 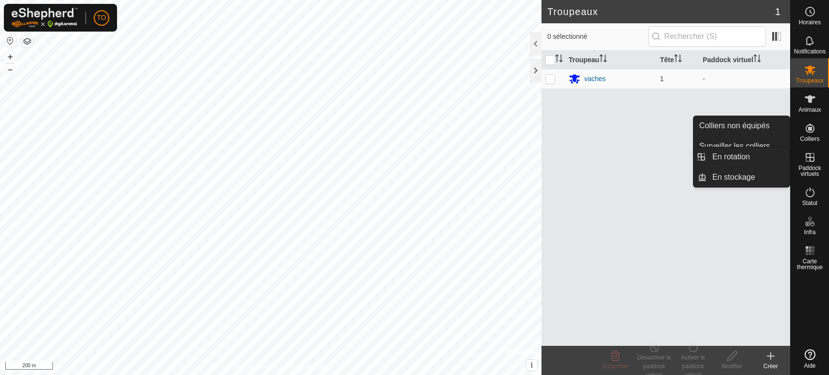 What do you see at coordinates (742, 126) in the screenshot?
I see `li: Colliers non équipés` at bounding box center [742, 126].